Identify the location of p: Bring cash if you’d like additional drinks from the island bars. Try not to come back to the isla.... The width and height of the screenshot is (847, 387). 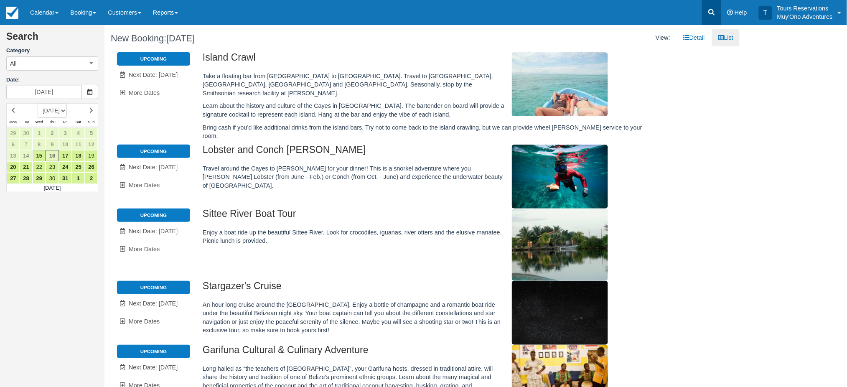
(430, 132).